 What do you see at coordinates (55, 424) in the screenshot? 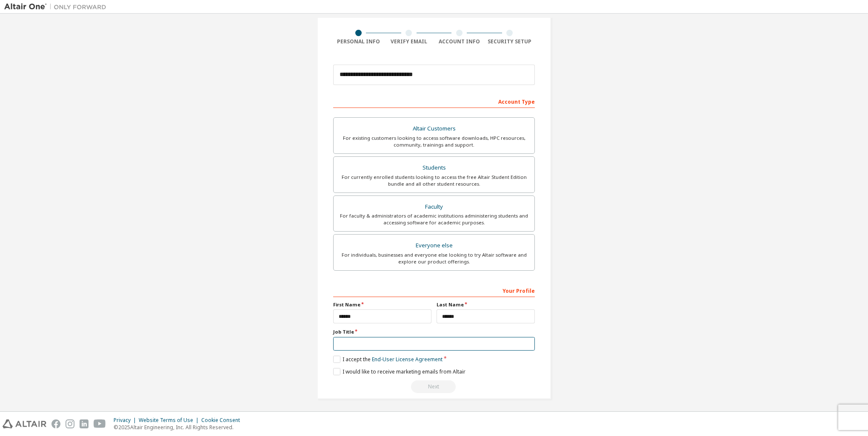
I see `img: facebook.svg` at bounding box center [55, 424].